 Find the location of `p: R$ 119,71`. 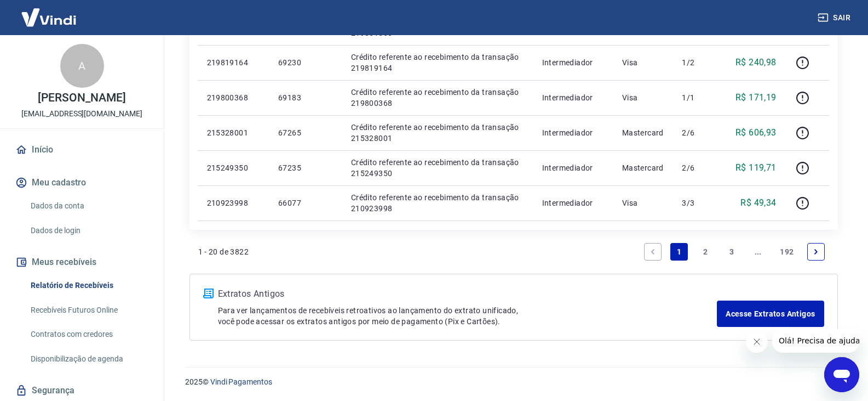

p: R$ 119,71 is located at coordinates (756, 168).